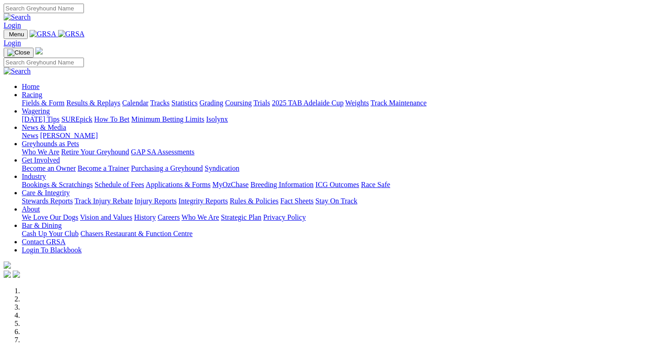 Image resolution: width=653 pixels, height=345 pixels. What do you see at coordinates (34, 176) in the screenshot?
I see `a: Industry` at bounding box center [34, 176].